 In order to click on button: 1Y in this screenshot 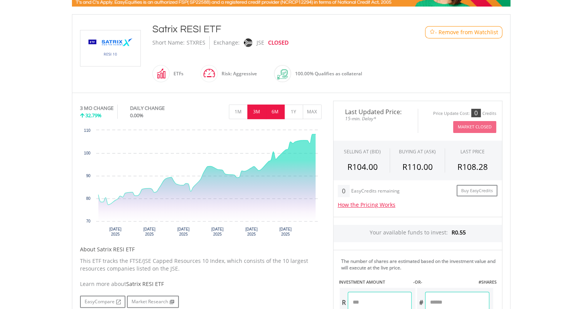, I will do `click(293, 112)`.